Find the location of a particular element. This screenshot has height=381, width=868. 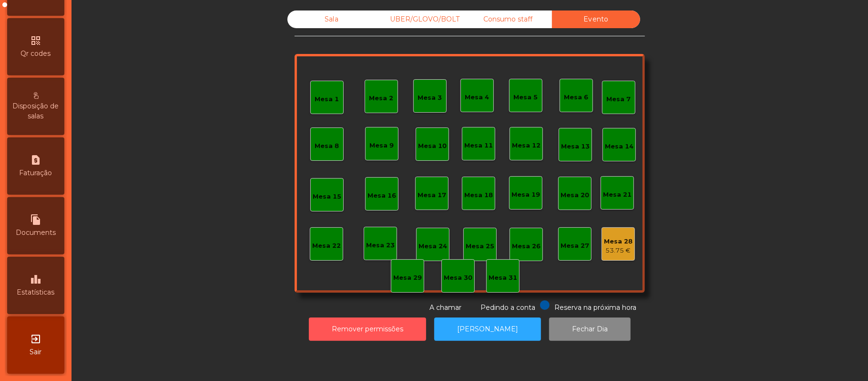

div: Mesa 1 is located at coordinates (327, 99).